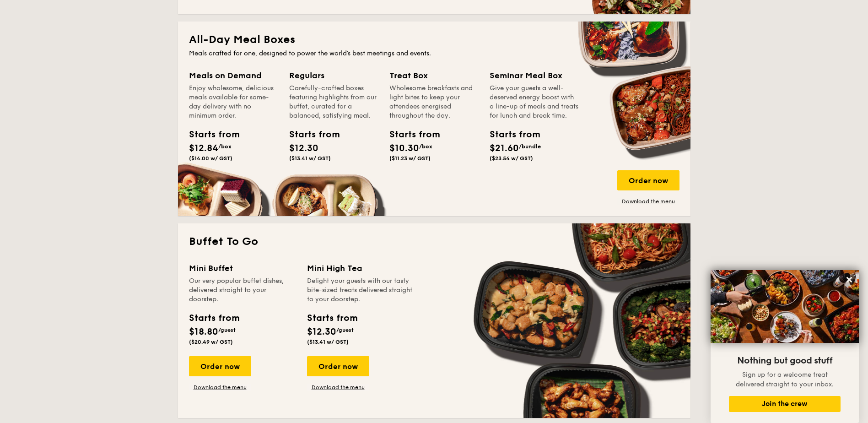 Image resolution: width=868 pixels, height=423 pixels. Describe the element at coordinates (434, 242) in the screenshot. I see `h2: Buffet To Go` at that location.